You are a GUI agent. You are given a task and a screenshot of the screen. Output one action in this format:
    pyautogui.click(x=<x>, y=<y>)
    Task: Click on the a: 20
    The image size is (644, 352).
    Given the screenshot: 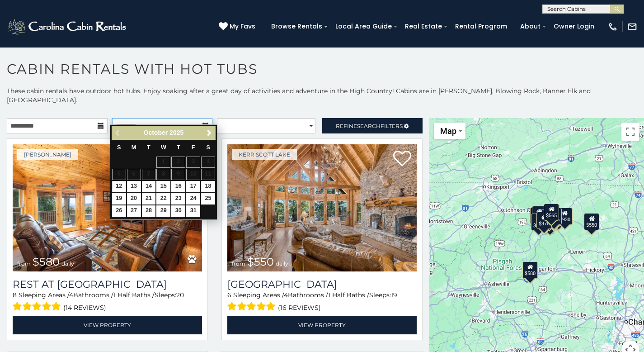 What is the action you would take?
    pyautogui.click(x=134, y=198)
    